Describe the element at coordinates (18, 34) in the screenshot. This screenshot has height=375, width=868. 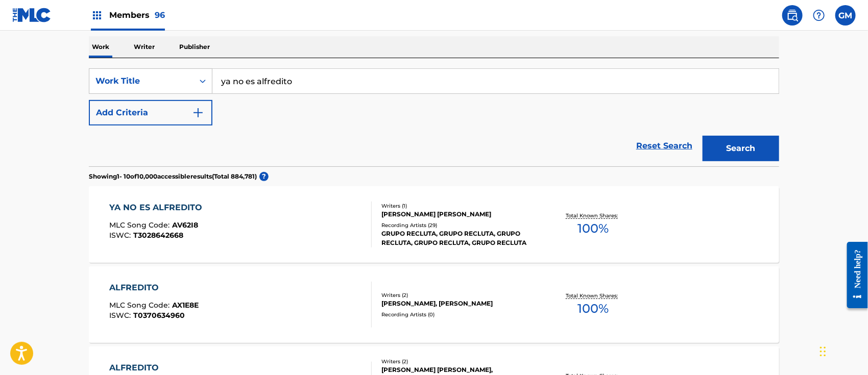
I see `div: Need help?` at that location.